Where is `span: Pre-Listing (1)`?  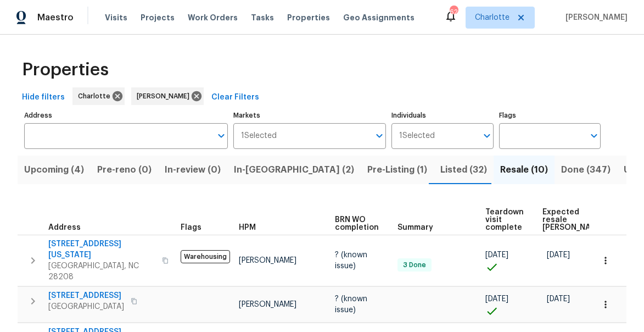
span: Pre-Listing (1) is located at coordinates (397, 169).